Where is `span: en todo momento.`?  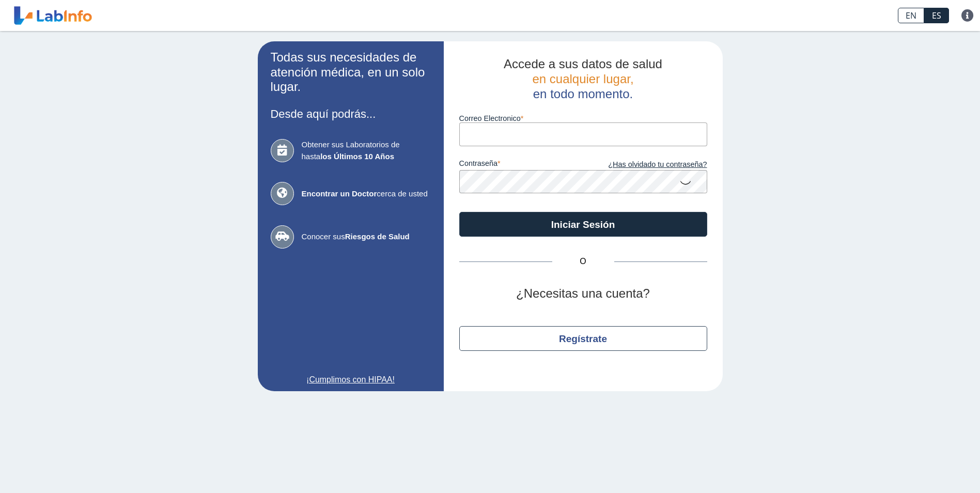
span: en todo momento. is located at coordinates (582, 94).